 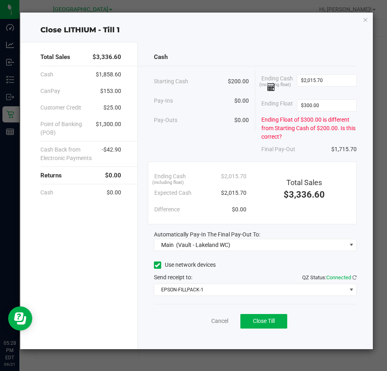 What do you see at coordinates (71, 154) in the screenshot?
I see `span: Cash Back from Electronic Payments` at bounding box center [71, 154].